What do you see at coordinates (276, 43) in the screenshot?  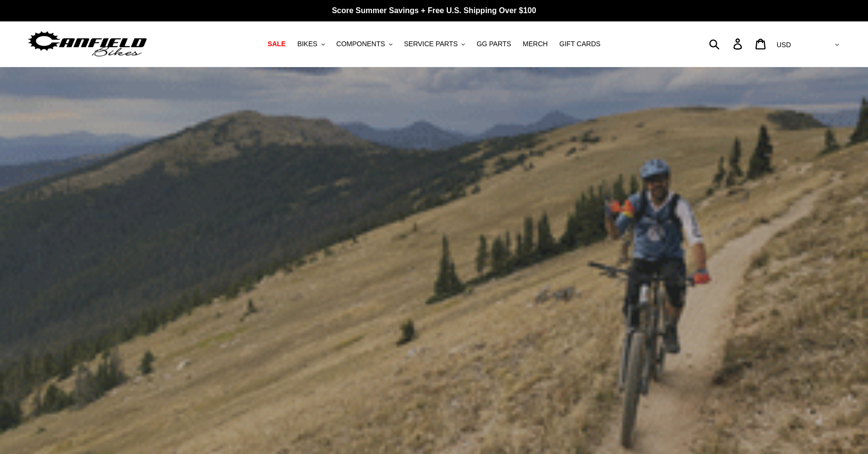 I see `span: SALE` at bounding box center [276, 43].